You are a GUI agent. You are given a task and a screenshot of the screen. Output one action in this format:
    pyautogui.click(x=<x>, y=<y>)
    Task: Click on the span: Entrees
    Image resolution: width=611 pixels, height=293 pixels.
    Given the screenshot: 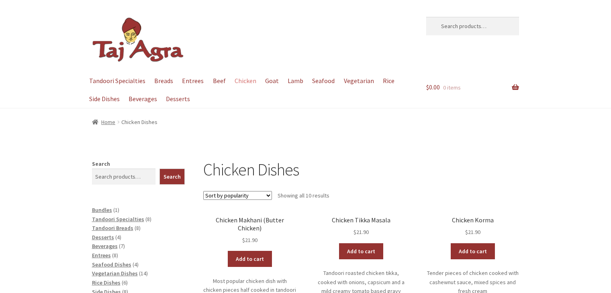 What is the action you would take?
    pyautogui.click(x=101, y=256)
    